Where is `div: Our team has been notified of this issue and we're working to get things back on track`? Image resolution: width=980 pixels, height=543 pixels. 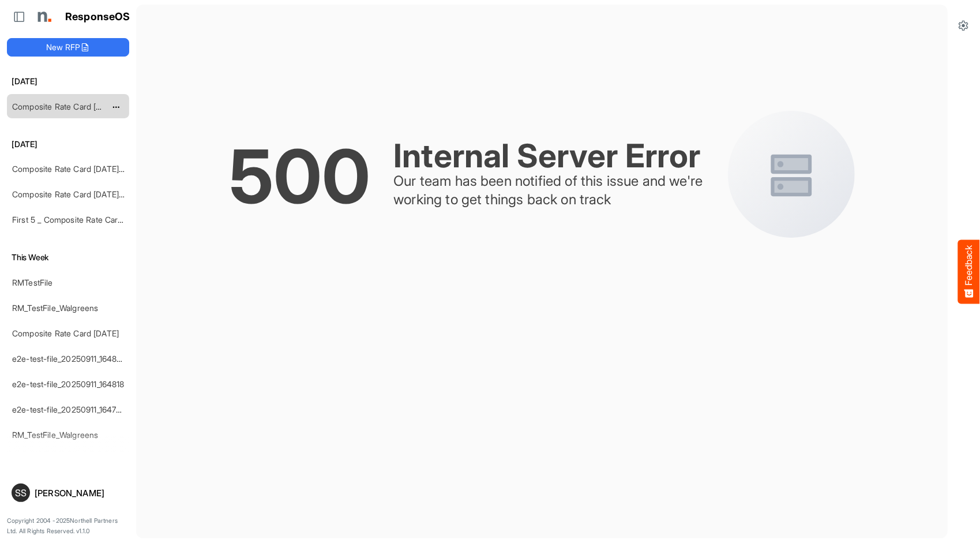 div: Our team has been notified of this issue and we're working to get things back on track is located at coordinates (555, 190).